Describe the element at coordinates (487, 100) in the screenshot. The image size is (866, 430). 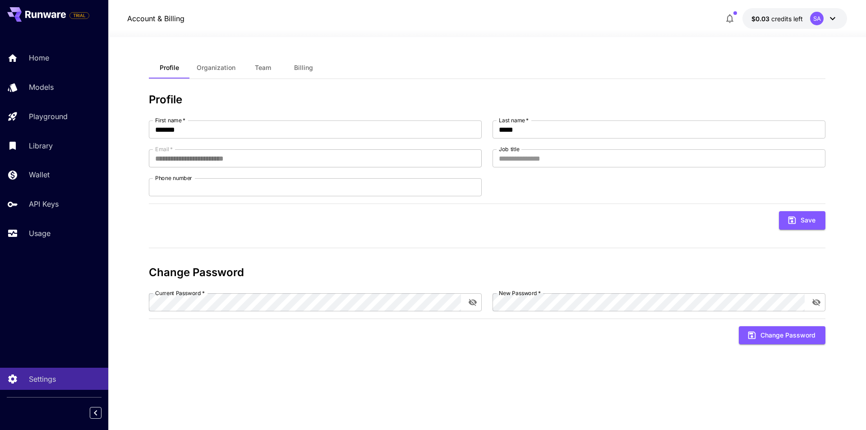
I see `h3: Profile` at that location.